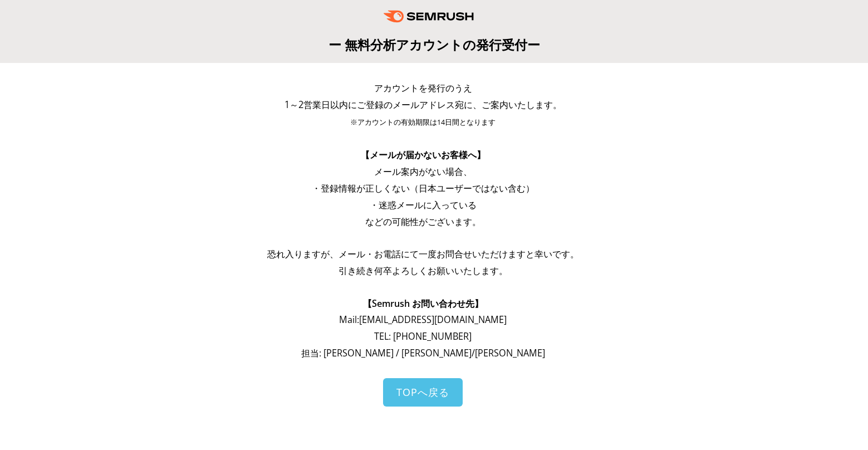 Image resolution: width=868 pixels, height=450 pixels. Describe the element at coordinates (423, 155) in the screenshot. I see `span: 【メールが届かないお客様へ】` at that location.